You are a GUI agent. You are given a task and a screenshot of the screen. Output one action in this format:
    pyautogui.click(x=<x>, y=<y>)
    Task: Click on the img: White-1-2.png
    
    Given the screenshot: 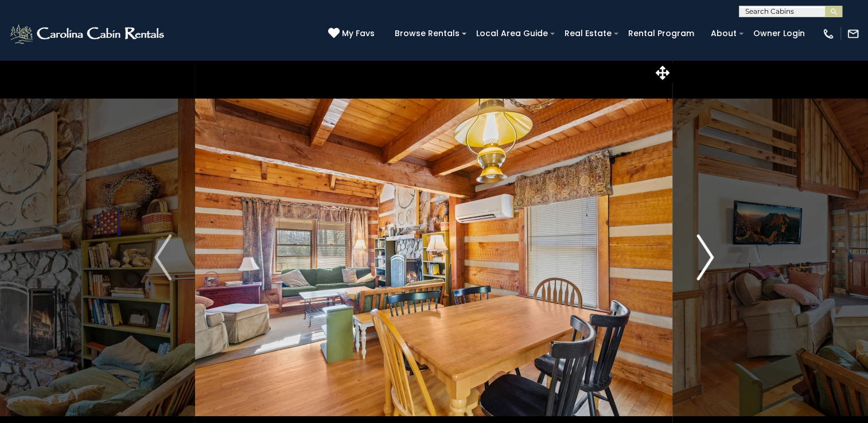 What is the action you would take?
    pyautogui.click(x=88, y=34)
    